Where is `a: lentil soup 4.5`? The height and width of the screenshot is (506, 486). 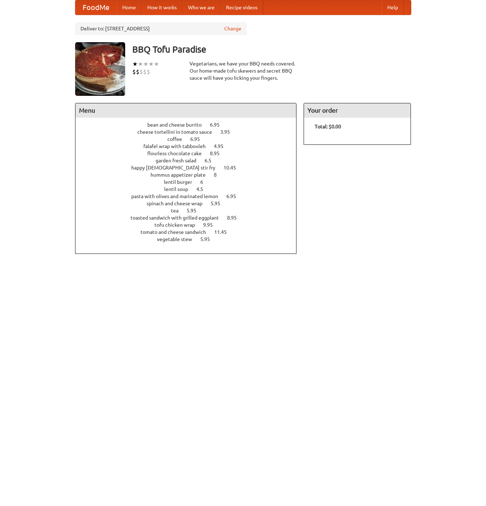
a: lentil soup 4.5 is located at coordinates (190, 189).